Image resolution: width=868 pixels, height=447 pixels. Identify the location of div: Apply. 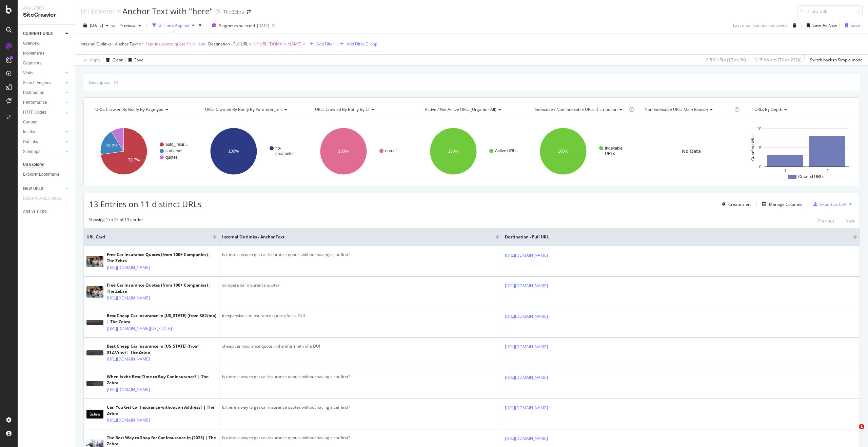
(95, 60).